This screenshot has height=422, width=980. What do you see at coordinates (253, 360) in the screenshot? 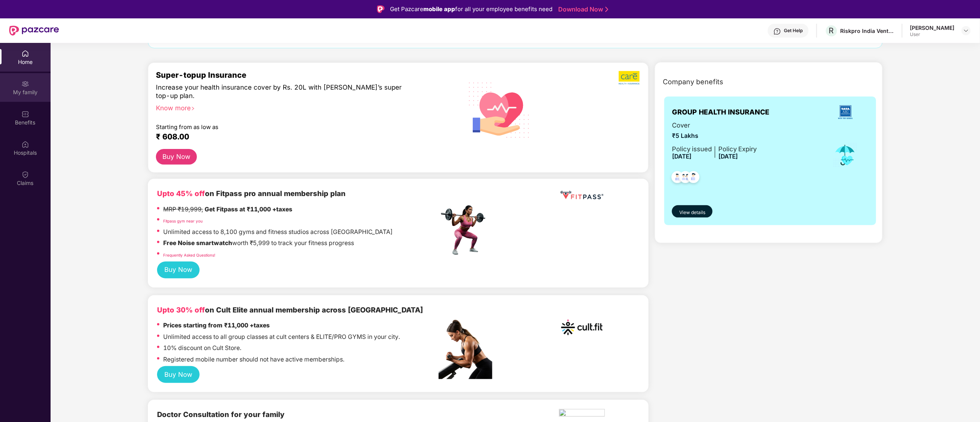
I see `p: Registered mobile number should not have active memberships.` at bounding box center [253, 360].